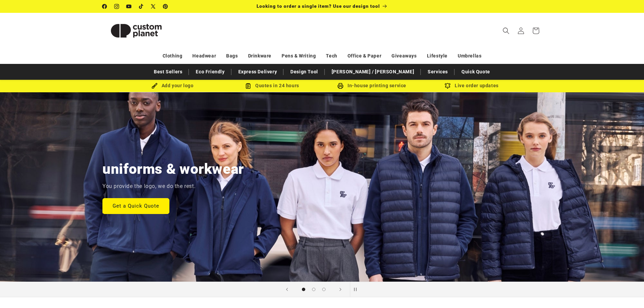 The height and width of the screenshot is (308, 644). What do you see at coordinates (364, 56) in the screenshot?
I see `a: Office & Paper` at bounding box center [364, 56].